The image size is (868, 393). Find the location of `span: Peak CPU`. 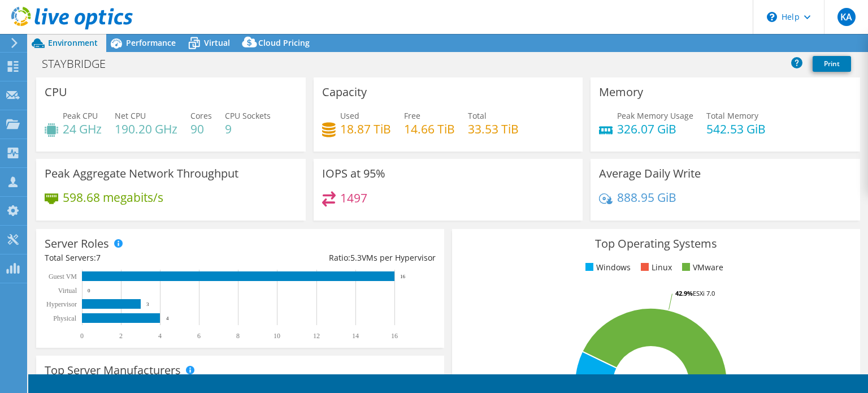

span: Peak CPU is located at coordinates (81, 116).